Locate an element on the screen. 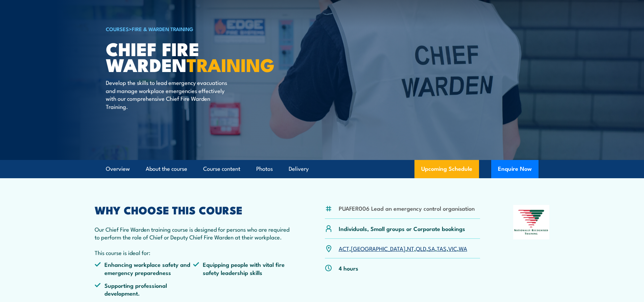  p: Our Chief Fire Warden training course is designed for persons who are required to perform the rol... is located at coordinates (193, 233).